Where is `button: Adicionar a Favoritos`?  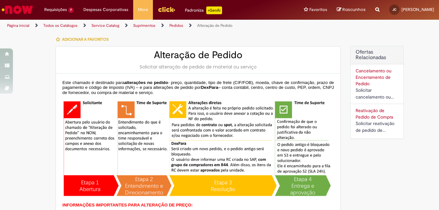
button: Adicionar a Favoritos is located at coordinates (84, 39).